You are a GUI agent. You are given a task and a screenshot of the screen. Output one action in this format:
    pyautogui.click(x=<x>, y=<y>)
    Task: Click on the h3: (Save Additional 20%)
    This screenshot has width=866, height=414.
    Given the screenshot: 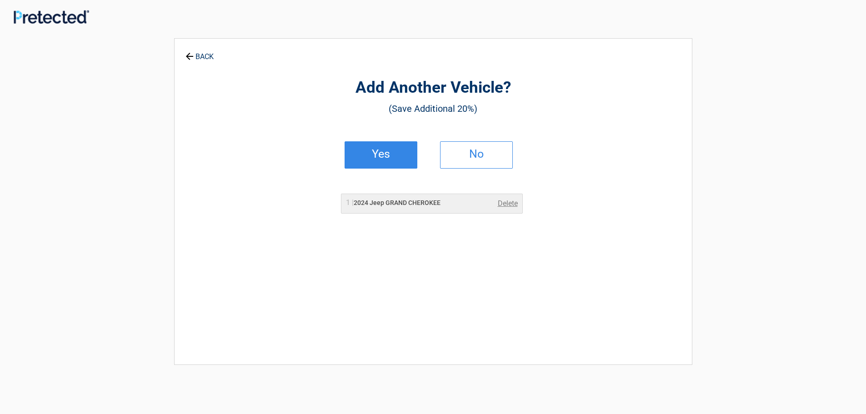 What is the action you would take?
    pyautogui.click(x=433, y=109)
    